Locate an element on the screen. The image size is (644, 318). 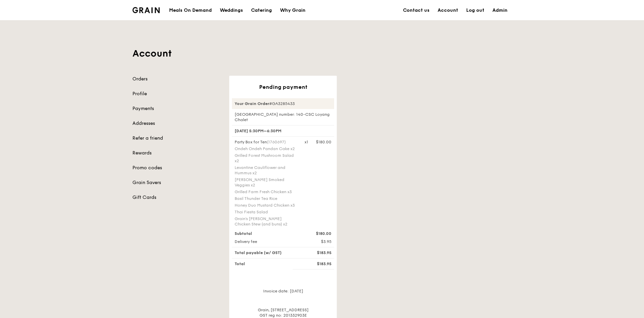
a: Weddings is located at coordinates (231, 11).